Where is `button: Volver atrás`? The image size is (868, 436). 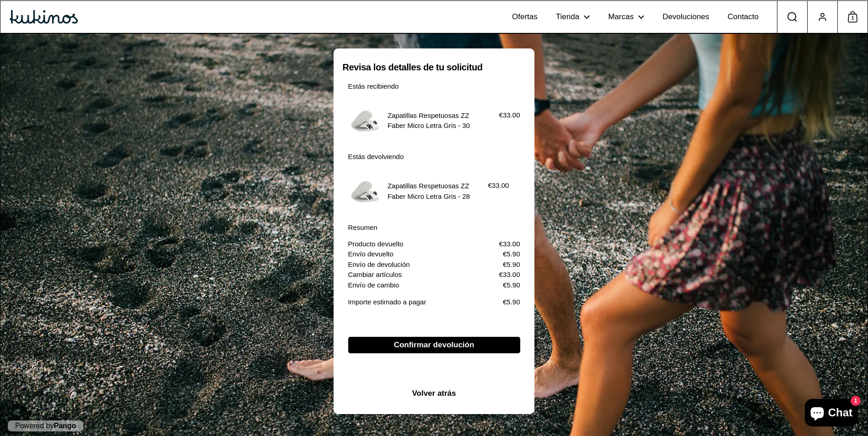 button: Volver atrás is located at coordinates (434, 393).